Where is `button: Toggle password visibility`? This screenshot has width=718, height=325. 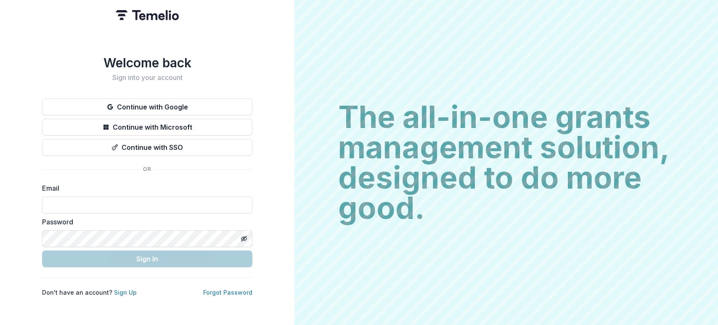
button: Toggle password visibility is located at coordinates (244, 239).